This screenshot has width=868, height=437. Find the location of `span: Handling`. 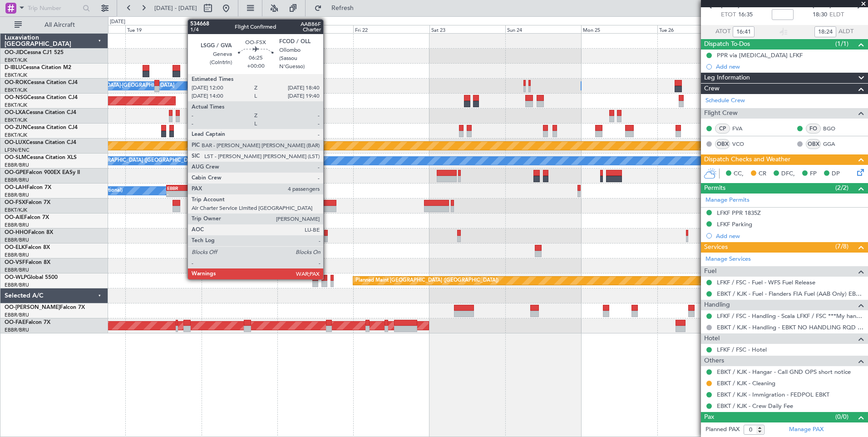

span: Handling is located at coordinates (717, 305).